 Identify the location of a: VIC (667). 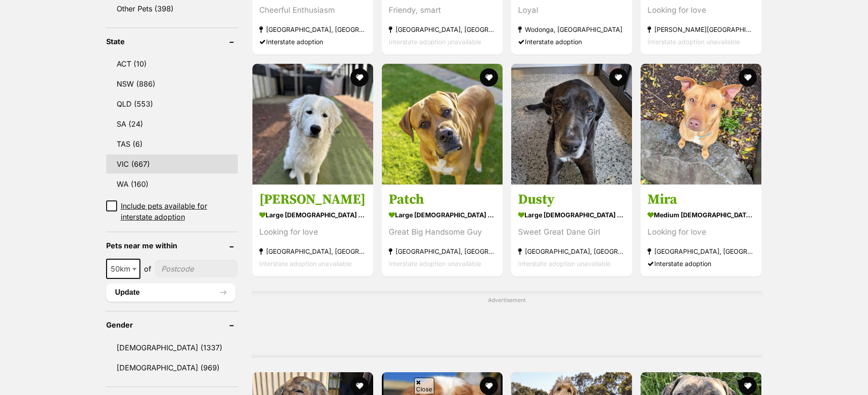
(171, 164).